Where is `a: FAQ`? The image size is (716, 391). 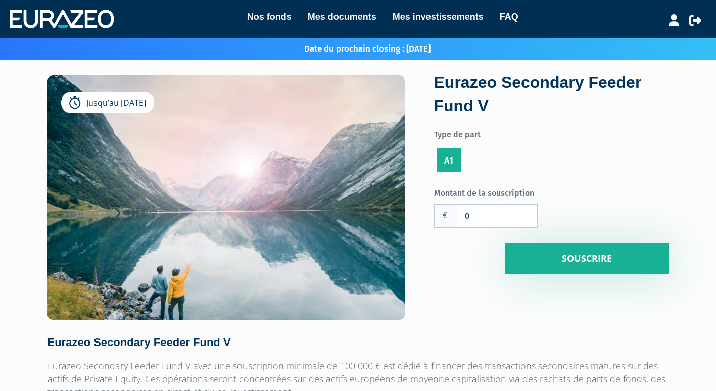
a: FAQ is located at coordinates (509, 17).